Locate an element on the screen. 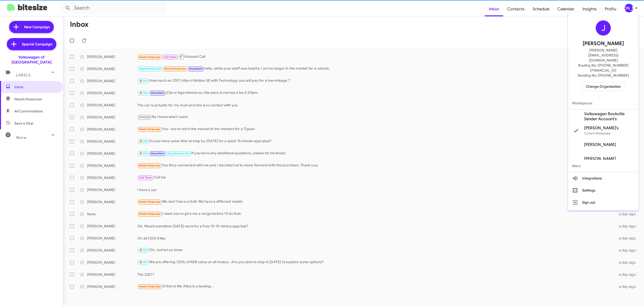  button: Settings is located at coordinates (603, 190).